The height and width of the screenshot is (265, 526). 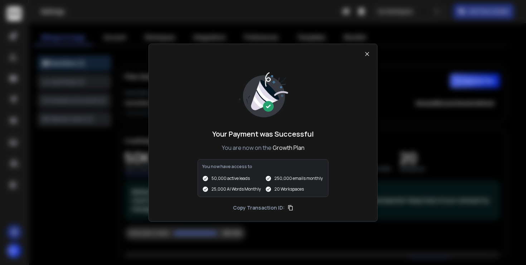 I want to click on img: image, so click(x=263, y=95).